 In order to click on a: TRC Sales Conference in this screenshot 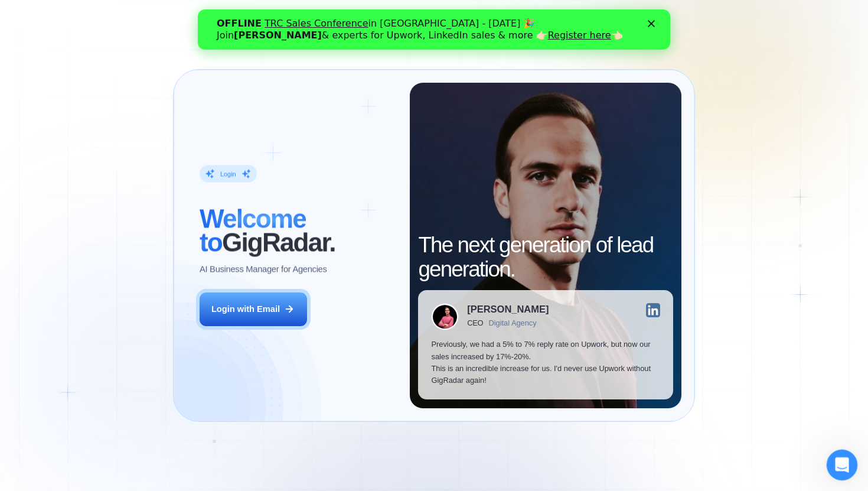, I will do `click(118, 14)`.